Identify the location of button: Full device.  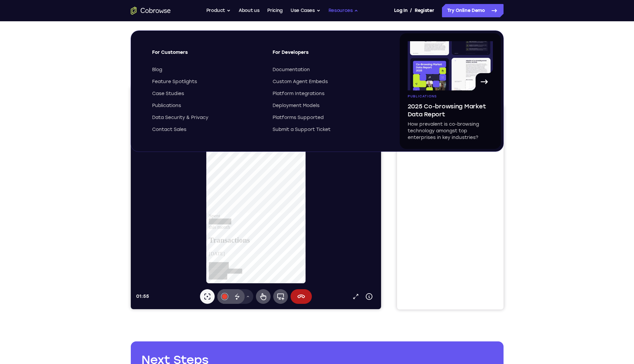
(149, 210).